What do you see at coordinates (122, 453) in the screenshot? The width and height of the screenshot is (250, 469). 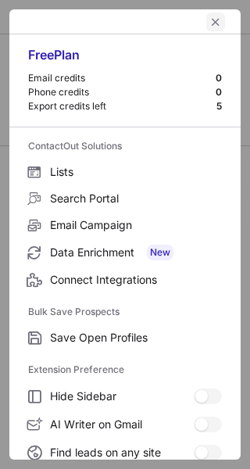 I see `span: Find leads on any site` at bounding box center [122, 453].